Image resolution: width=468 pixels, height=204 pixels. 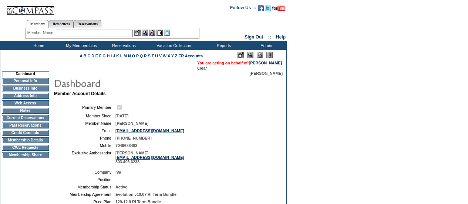 What do you see at coordinates (87, 24) in the screenshot?
I see `a: Reservations` at bounding box center [87, 24].